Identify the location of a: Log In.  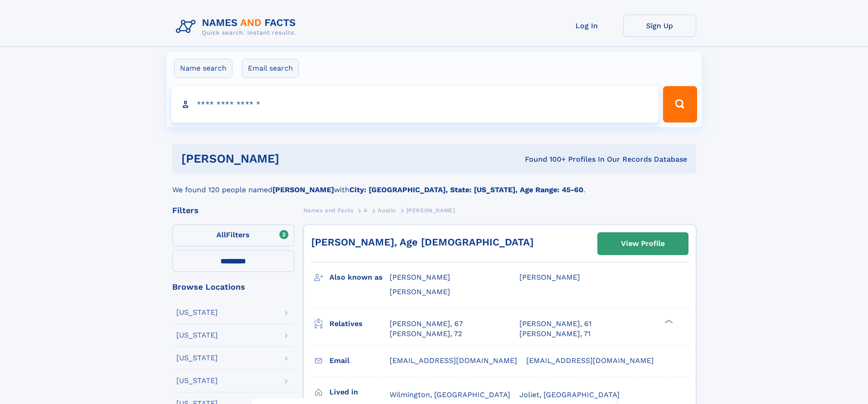
(587, 26).